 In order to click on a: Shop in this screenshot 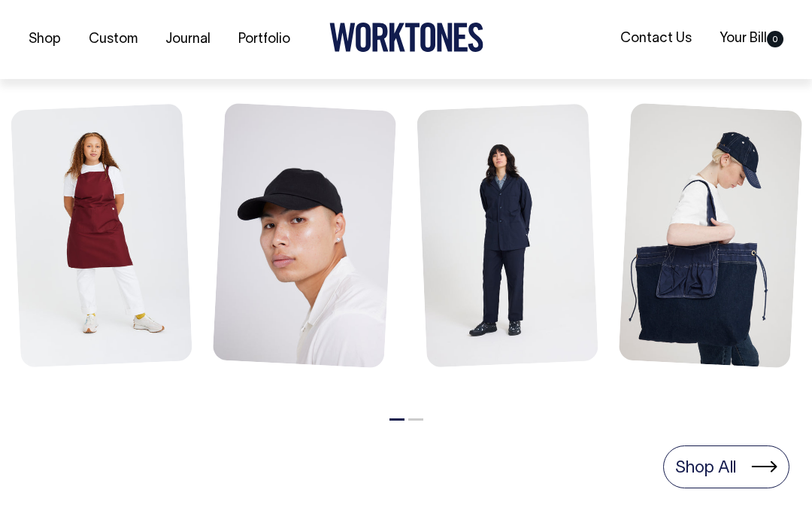, I will do `click(45, 39)`.